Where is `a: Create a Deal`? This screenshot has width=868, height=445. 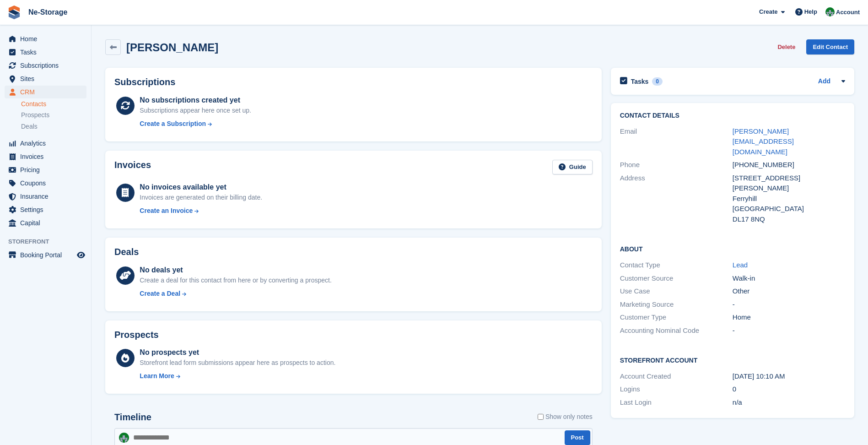 a: Create a Deal is located at coordinates (235, 294).